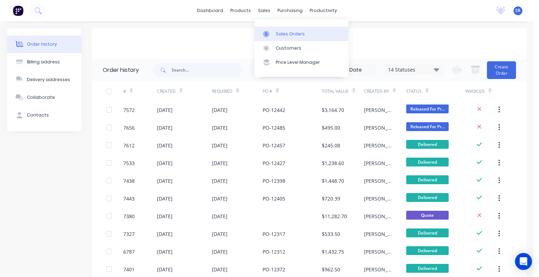 This screenshot has width=539, height=277. I want to click on button: Billing address, so click(44, 62).